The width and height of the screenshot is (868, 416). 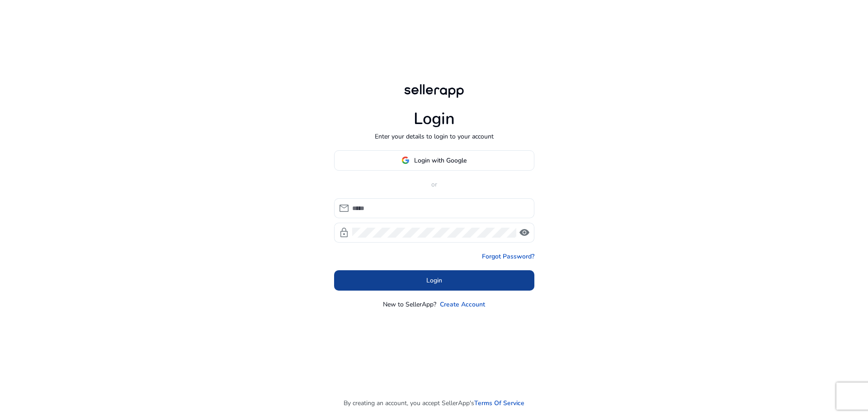 What do you see at coordinates (434, 160) in the screenshot?
I see `button: Login with Google` at bounding box center [434, 160].